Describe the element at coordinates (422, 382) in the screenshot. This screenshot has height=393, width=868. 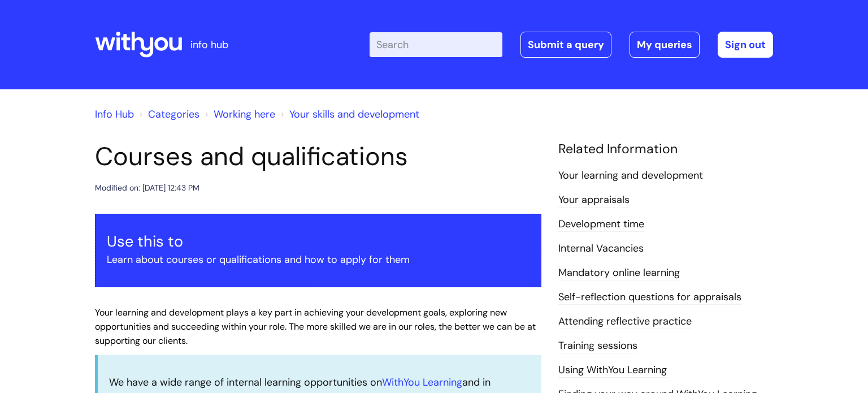
I see `a: WithYou Learning` at that location.